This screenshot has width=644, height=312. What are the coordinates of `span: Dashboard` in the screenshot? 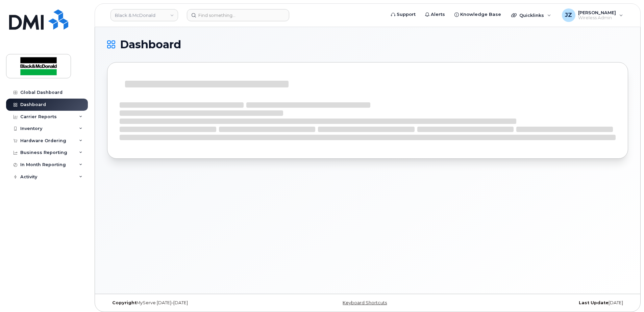 It's located at (150, 45).